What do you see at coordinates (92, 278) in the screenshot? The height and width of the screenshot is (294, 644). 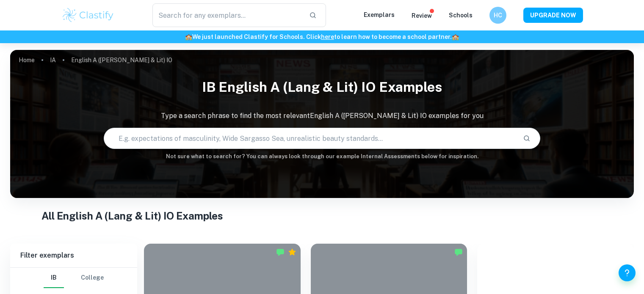 I see `button: College` at bounding box center [92, 278].